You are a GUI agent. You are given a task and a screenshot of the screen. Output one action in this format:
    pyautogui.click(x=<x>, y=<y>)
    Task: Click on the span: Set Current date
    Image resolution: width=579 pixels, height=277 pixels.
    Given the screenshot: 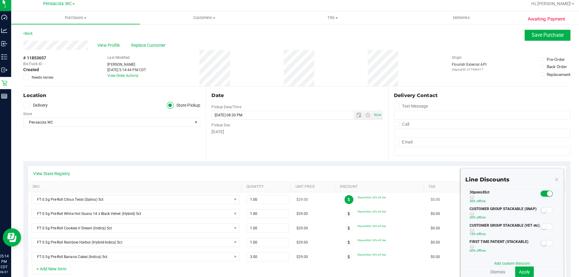 What is the action you would take?
    pyautogui.click(x=377, y=117)
    